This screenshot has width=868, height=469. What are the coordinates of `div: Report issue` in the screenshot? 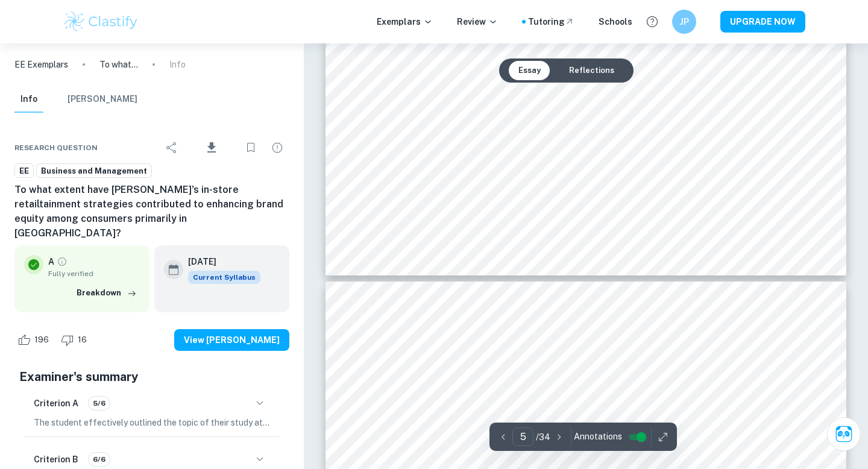 It's located at (277, 148).